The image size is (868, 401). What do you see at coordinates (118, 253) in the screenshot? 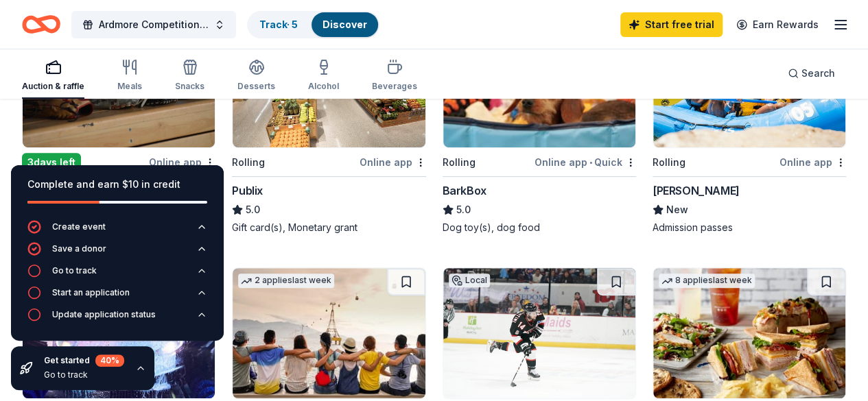
I see `button: Save a donor` at bounding box center [118, 253].